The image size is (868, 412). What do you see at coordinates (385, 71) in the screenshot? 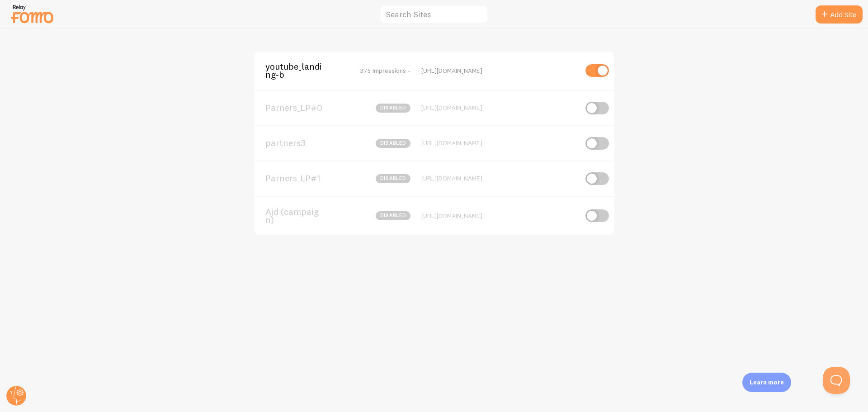
I see `span: 375 Impressions -` at bounding box center [385, 71].